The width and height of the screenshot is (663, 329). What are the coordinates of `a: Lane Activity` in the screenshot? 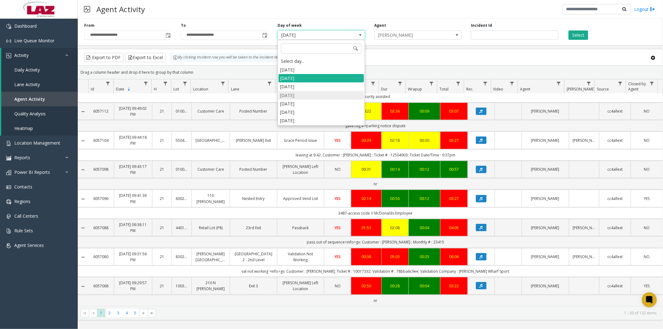 It's located at (39, 84).